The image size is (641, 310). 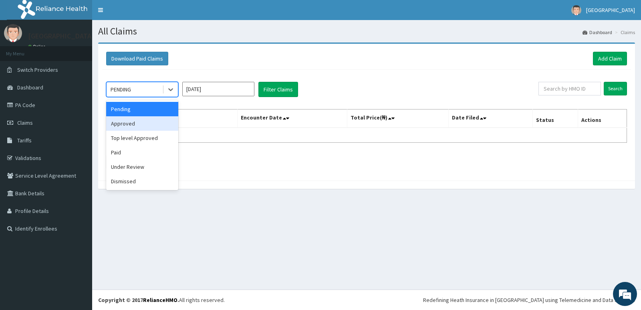 I want to click on button: Download Paid Claims, so click(x=137, y=59).